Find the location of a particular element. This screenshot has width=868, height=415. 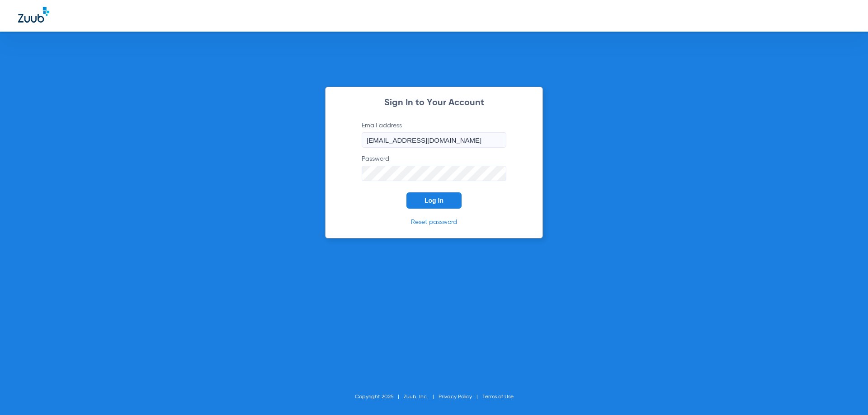

label: Password is located at coordinates (434, 168).